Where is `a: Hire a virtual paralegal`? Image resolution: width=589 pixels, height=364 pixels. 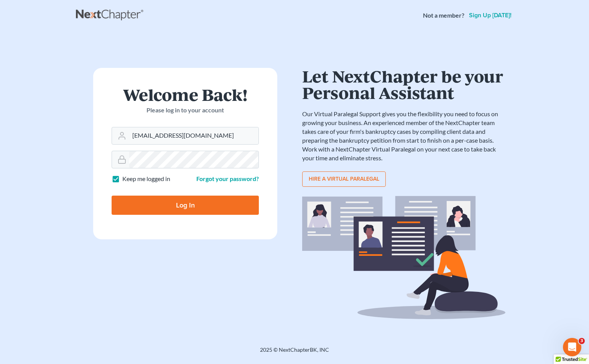
a: Hire a virtual paralegal is located at coordinates (344, 179).